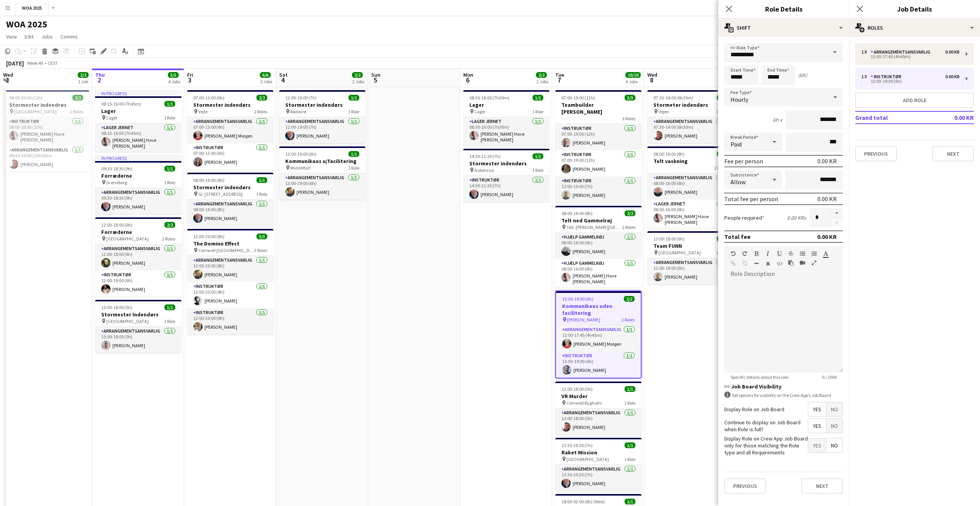 The width and height of the screenshot is (980, 506). Describe the element at coordinates (690, 105) in the screenshot. I see `h3: Stormeter indendørs` at that location.